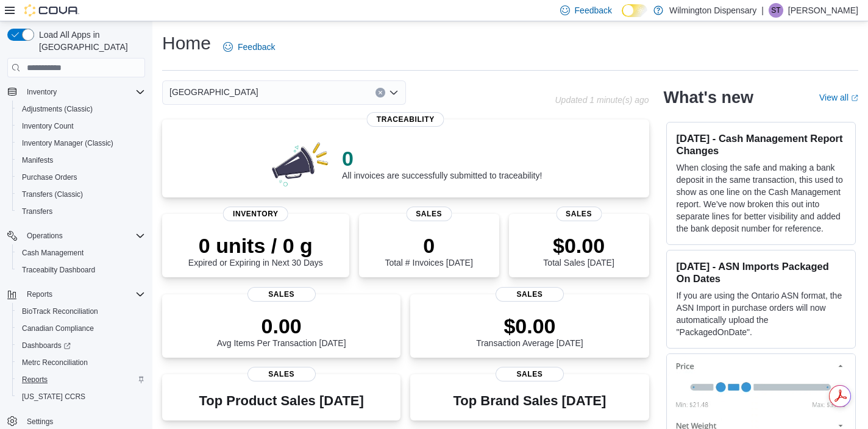 Image resolution: width=868 pixels, height=429 pixels. Describe the element at coordinates (81, 160) in the screenshot. I see `button: Manifests` at that location.